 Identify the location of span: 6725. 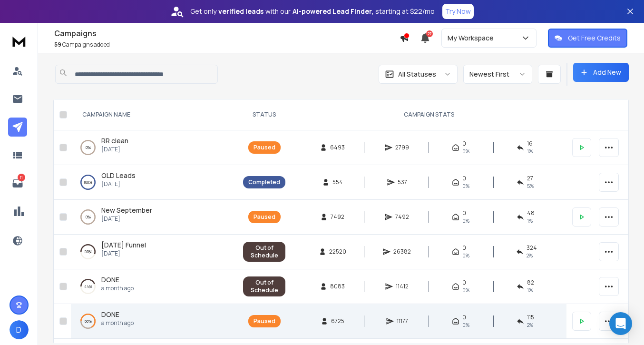
(337, 321).